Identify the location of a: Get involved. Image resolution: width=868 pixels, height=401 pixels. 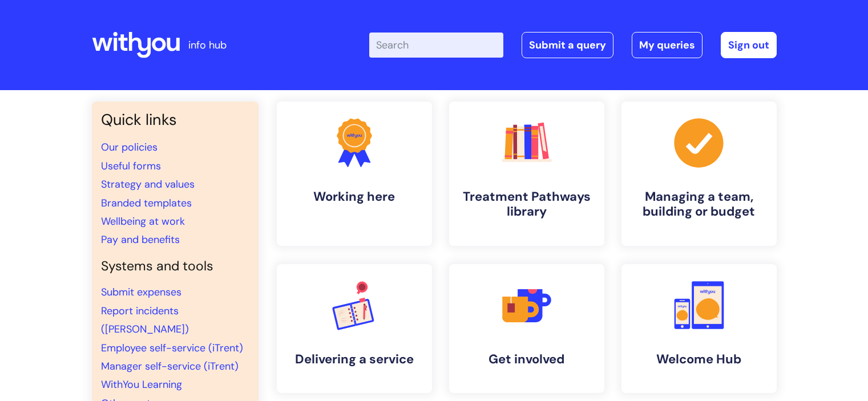
(526, 328).